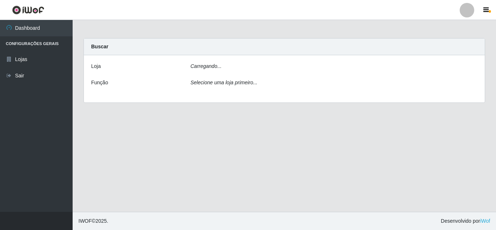 Image resolution: width=496 pixels, height=230 pixels. Describe the element at coordinates (85, 221) in the screenshot. I see `span: IWOF` at that location.